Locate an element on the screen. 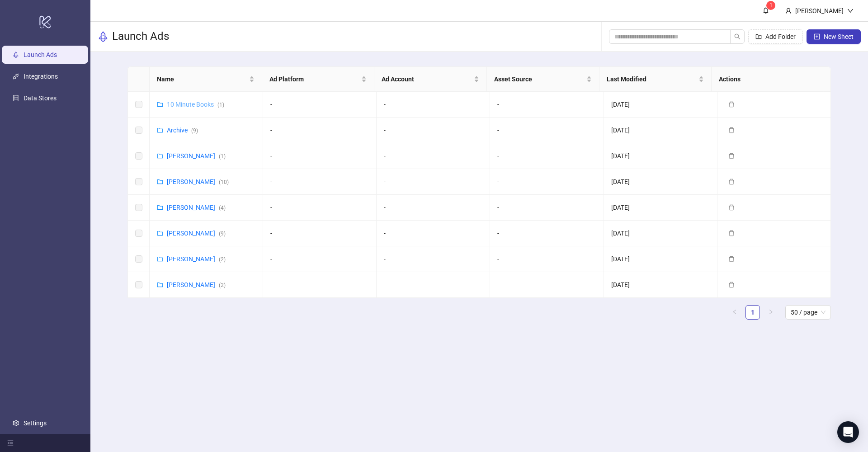 The width and height of the screenshot is (868, 452). span: user is located at coordinates (788, 11).